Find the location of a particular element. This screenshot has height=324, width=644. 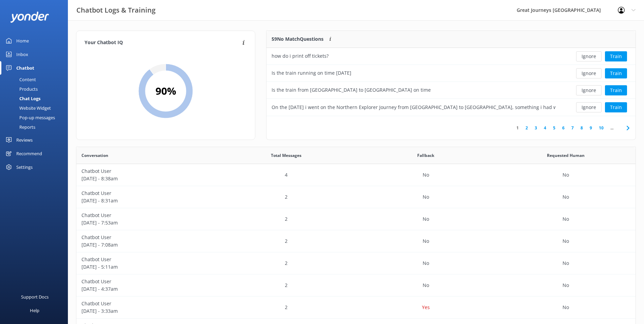

a: 7 is located at coordinates (573, 128).